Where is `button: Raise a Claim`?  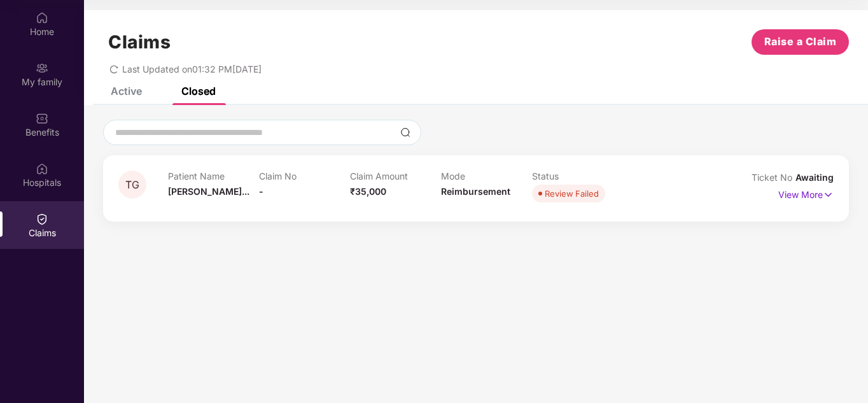 button: Raise a Claim is located at coordinates (800, 42).